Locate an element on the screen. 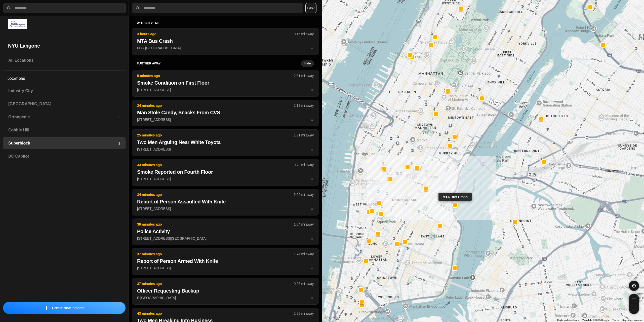 The width and height of the screenshot is (644, 322). h5: Locations is located at coordinates (64, 78).